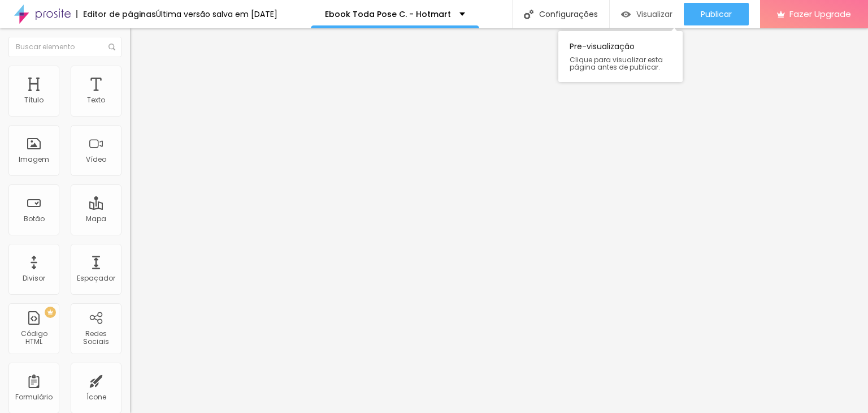 This screenshot has height=413, width=868. I want to click on button: Publicar, so click(716, 14).